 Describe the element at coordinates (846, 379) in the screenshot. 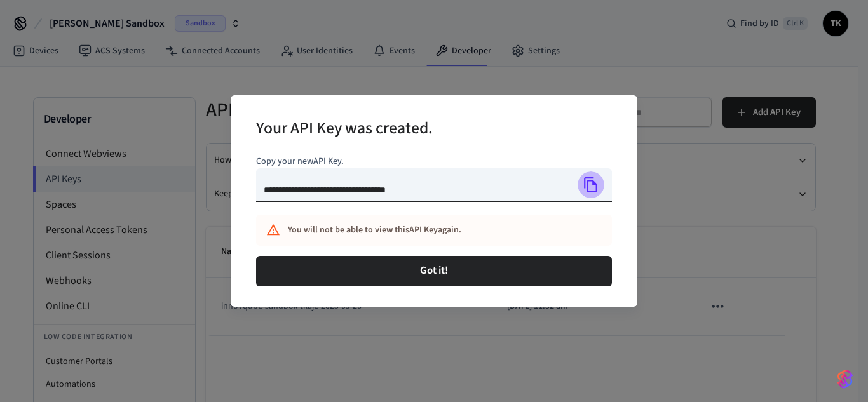

I see `img: SeamLogoGradient.69752ec5.svg` at that location.